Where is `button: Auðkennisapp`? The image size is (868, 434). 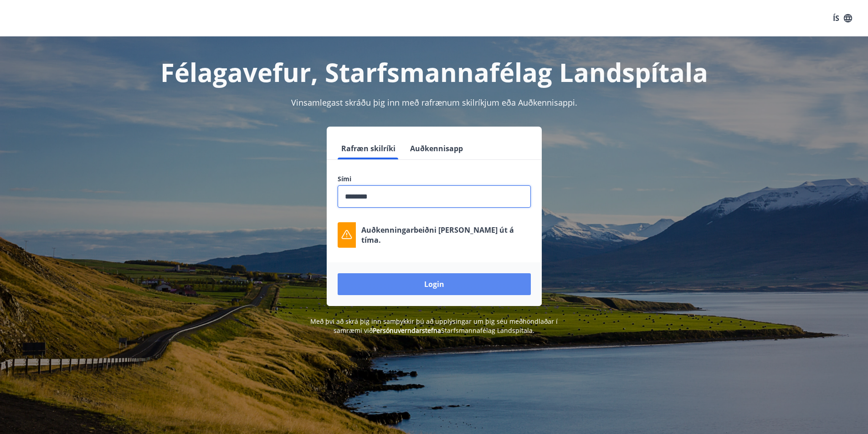 button: Auðkennisapp is located at coordinates (436, 148).